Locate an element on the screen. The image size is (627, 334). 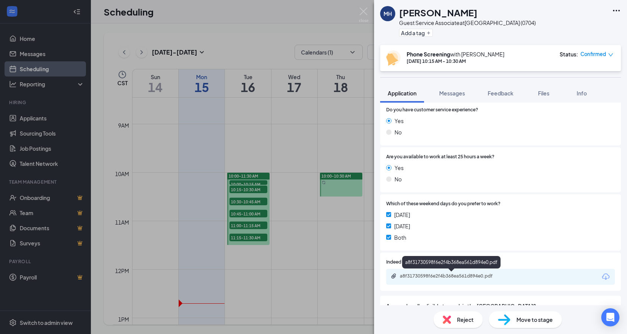
svg: Download is located at coordinates (606, 277).